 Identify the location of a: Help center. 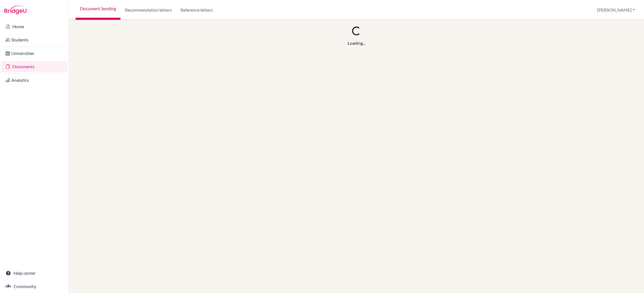
(34, 273).